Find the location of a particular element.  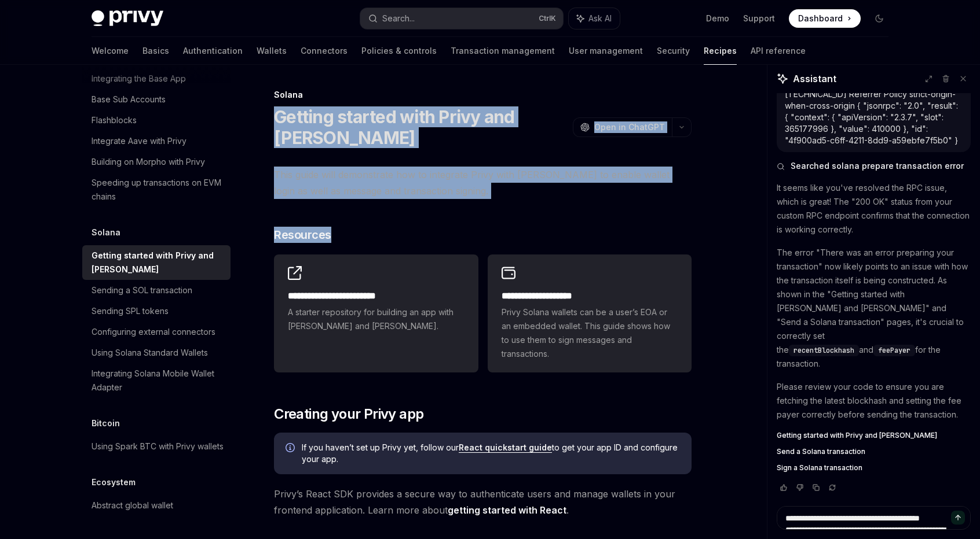

a: Base Sub Accounts is located at coordinates (156, 99).